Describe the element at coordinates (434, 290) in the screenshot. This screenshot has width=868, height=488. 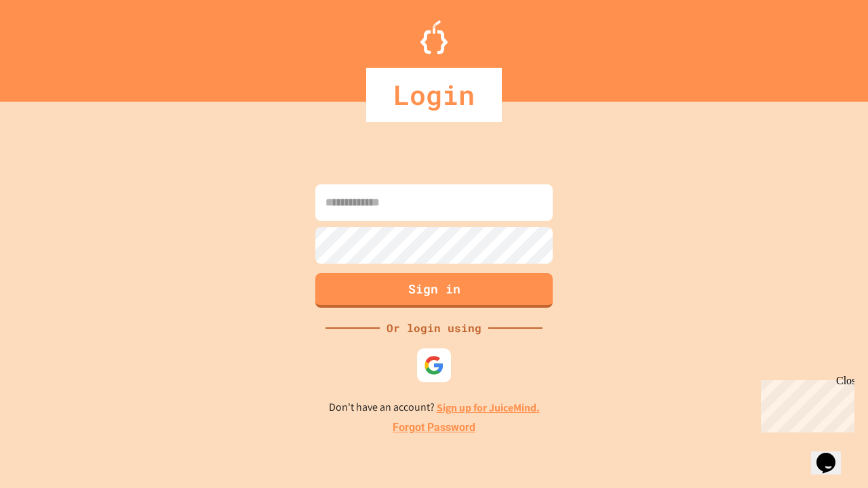
I see `button: Sign in` at that location.